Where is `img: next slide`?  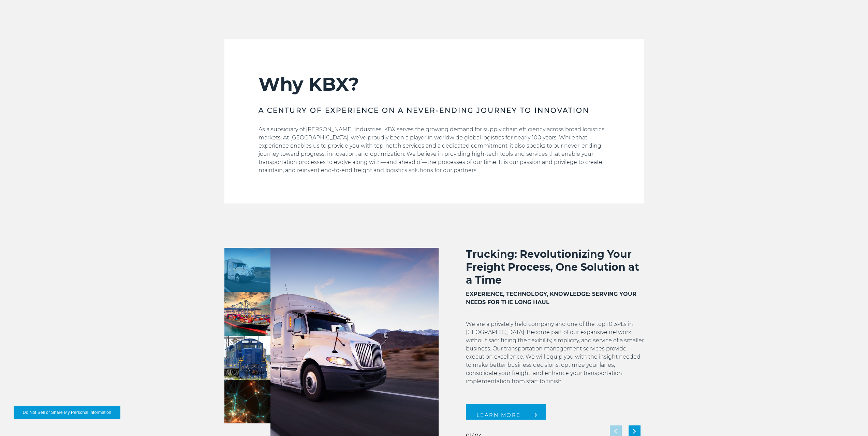
img: next slide is located at coordinates (635, 432).